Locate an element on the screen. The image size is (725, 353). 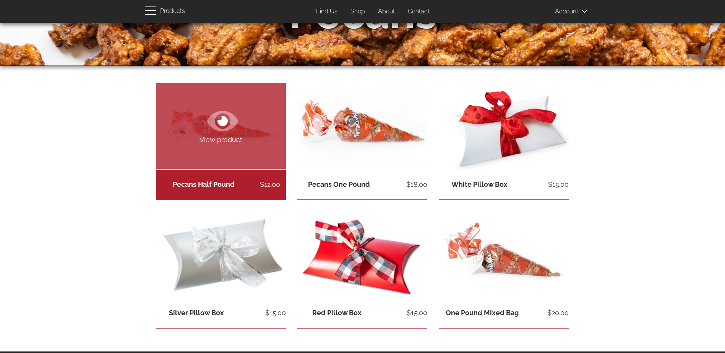
a: Contact is located at coordinates (418, 11).